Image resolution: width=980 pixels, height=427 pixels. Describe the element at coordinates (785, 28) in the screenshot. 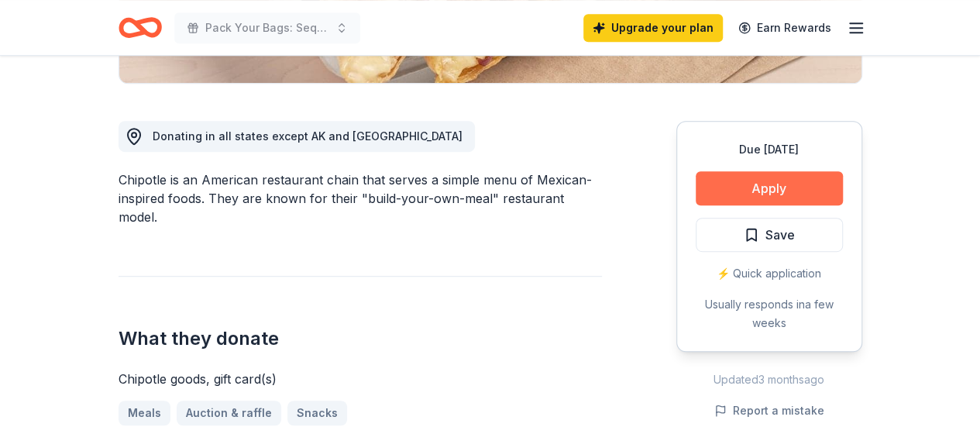

I see `a: Earn Rewards` at that location.